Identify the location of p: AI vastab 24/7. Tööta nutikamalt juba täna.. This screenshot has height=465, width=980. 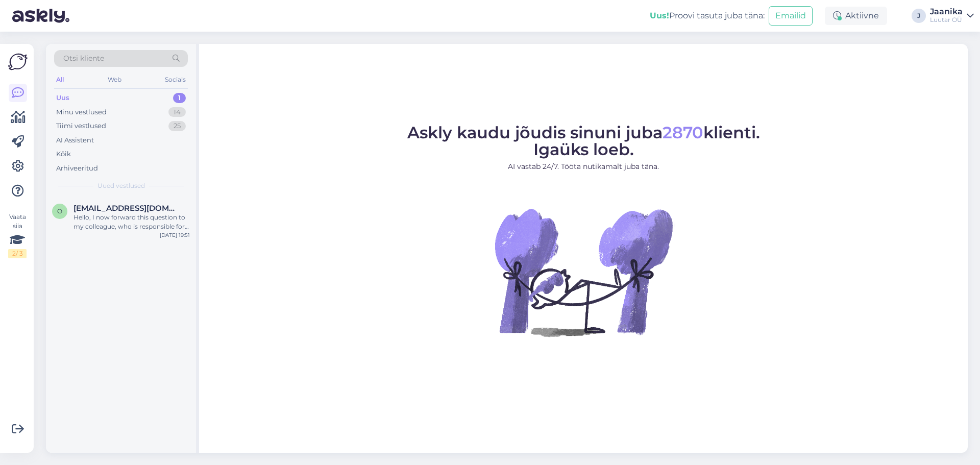
(583, 166).